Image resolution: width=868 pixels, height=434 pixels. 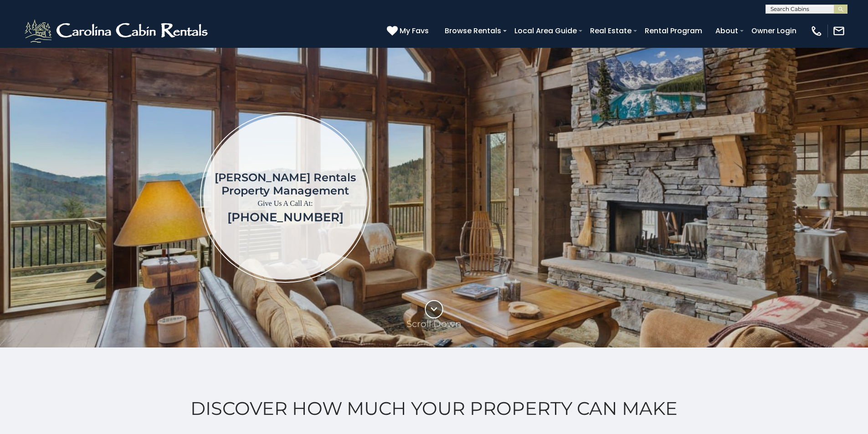 I want to click on a: Owner Login, so click(x=774, y=30).